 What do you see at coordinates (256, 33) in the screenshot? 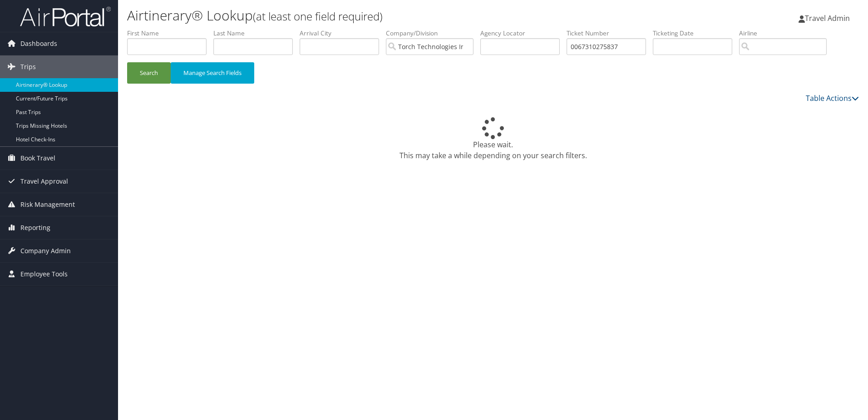
I see `label: Last Name` at bounding box center [256, 33].